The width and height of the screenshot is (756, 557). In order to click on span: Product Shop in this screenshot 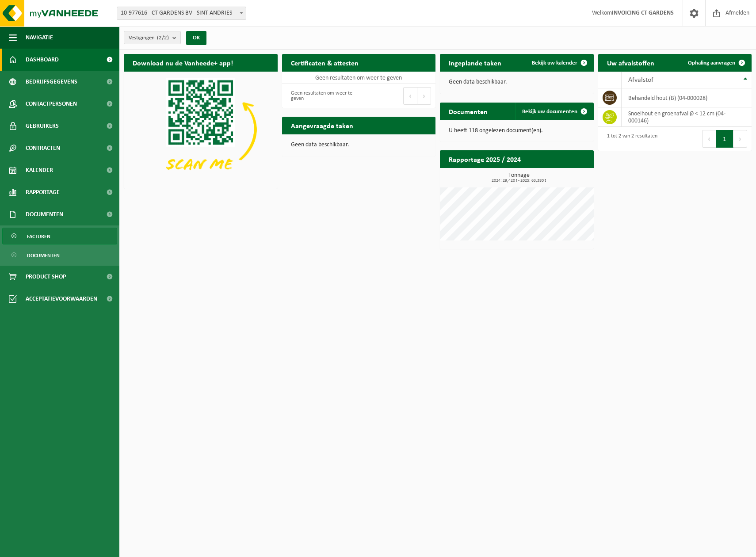, I will do `click(46, 277)`.